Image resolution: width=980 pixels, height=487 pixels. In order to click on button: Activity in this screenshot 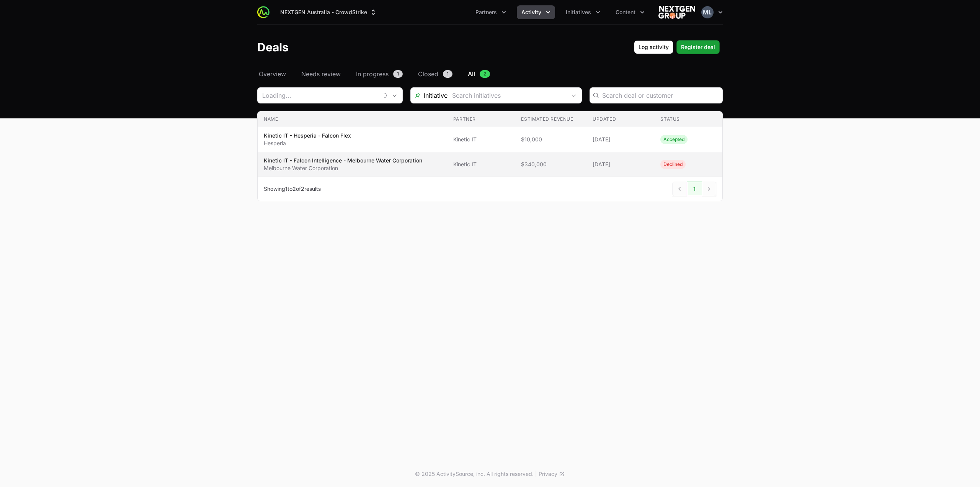, I will do `click(536, 13)`.